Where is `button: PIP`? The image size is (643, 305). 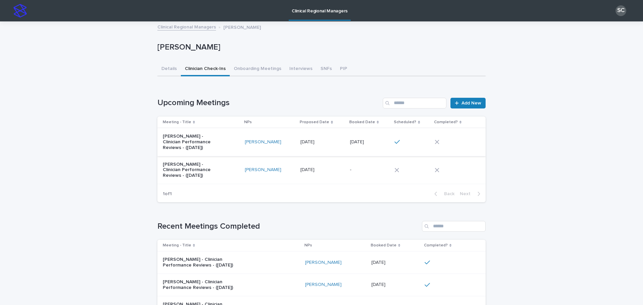
button: PIP is located at coordinates (343, 69).